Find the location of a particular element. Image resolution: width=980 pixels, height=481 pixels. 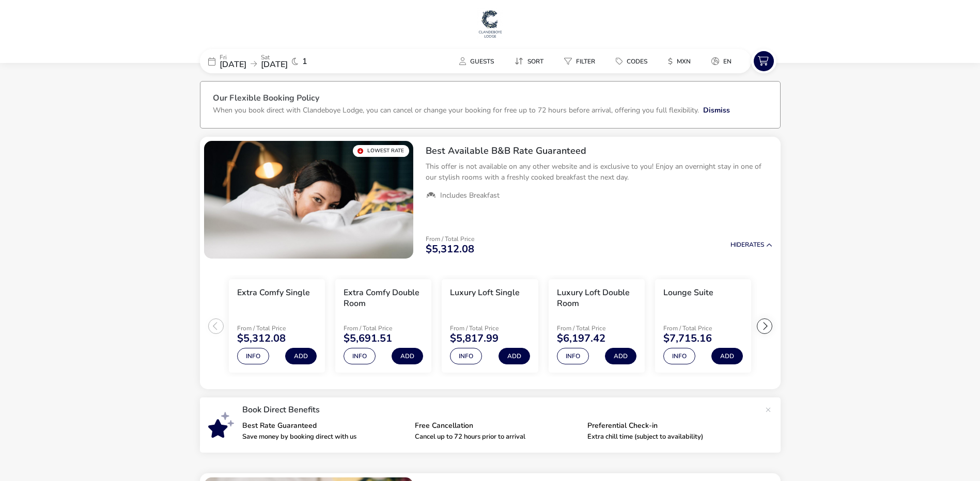

button: Dismiss is located at coordinates (716, 110).